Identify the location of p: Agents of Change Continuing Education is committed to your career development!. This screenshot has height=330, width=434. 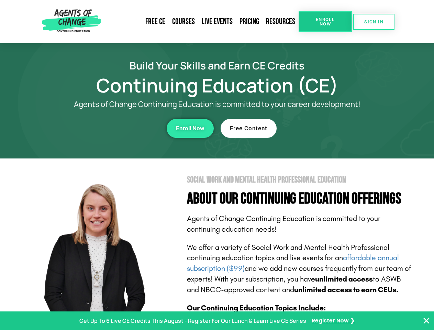
(217, 104).